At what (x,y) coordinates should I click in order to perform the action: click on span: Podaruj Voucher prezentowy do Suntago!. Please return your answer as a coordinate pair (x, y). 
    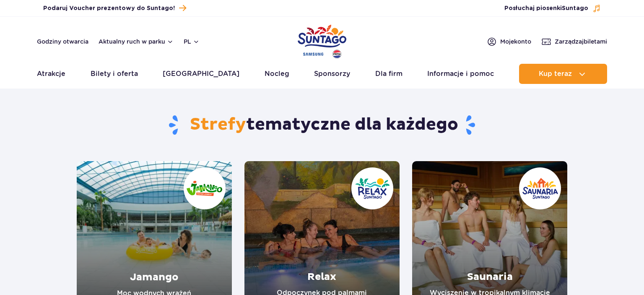
    Looking at the image, I should click on (109, 8).